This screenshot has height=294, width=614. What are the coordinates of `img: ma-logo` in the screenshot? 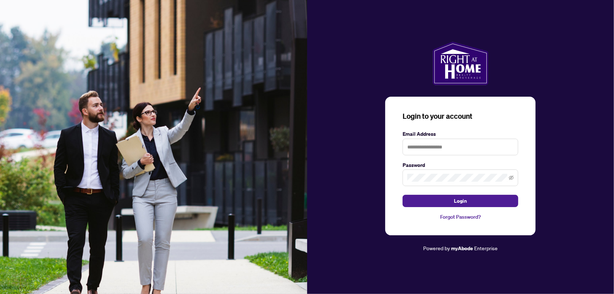 It's located at (461, 63).